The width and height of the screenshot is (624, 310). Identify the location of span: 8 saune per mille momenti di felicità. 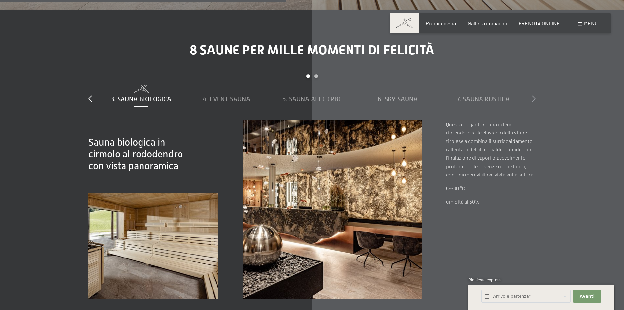
(312, 50).